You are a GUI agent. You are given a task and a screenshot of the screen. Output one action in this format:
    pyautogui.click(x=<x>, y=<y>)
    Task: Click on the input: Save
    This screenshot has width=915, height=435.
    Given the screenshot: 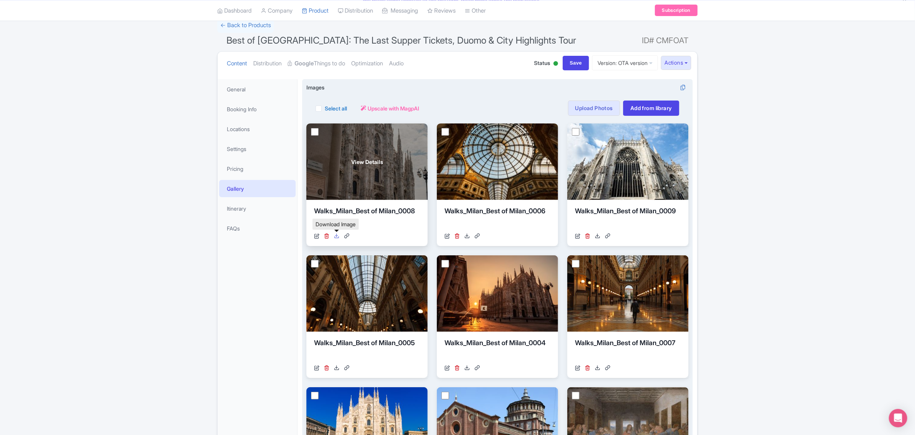 What is the action you would take?
    pyautogui.click(x=576, y=63)
    